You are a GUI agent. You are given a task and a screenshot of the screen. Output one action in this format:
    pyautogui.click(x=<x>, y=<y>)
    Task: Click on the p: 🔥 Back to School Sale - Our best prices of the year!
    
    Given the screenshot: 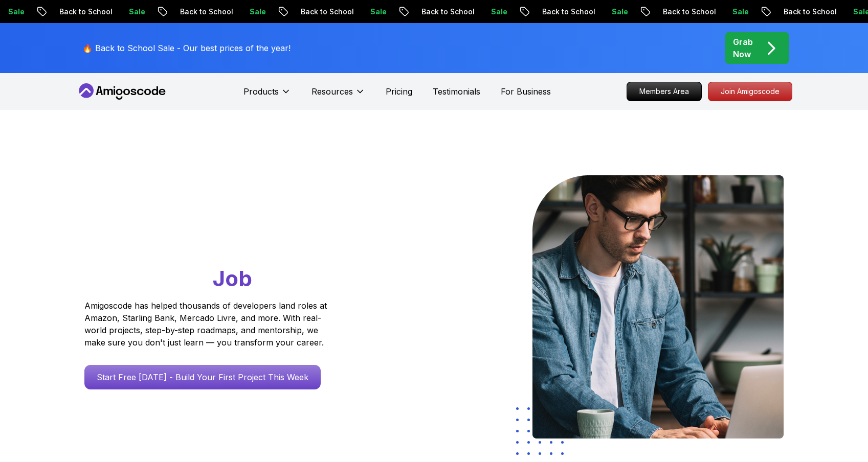 What is the action you would take?
    pyautogui.click(x=186, y=48)
    